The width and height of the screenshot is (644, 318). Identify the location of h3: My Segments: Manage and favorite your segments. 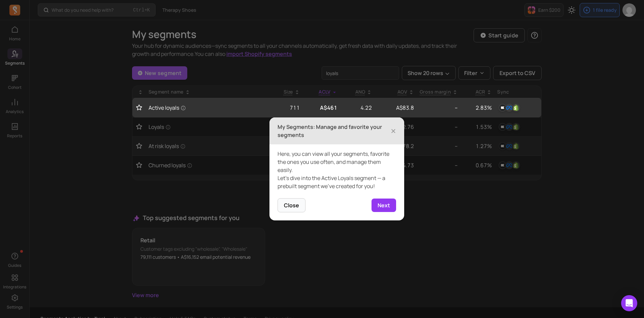
(334, 131).